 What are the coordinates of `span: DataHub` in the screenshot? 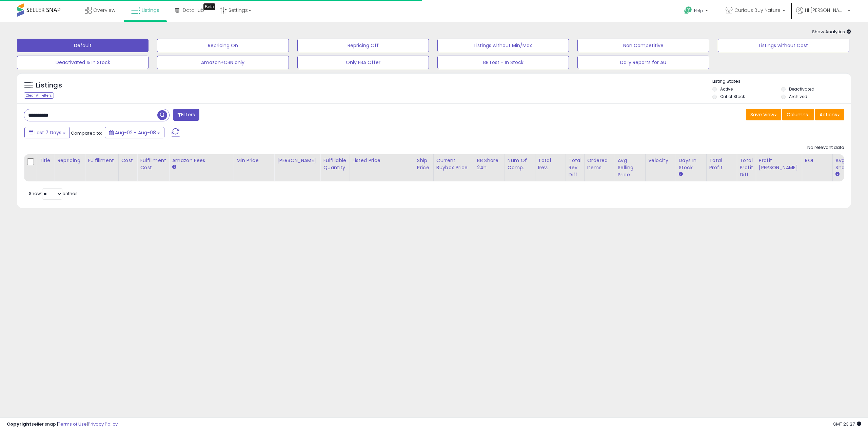 It's located at (193, 10).